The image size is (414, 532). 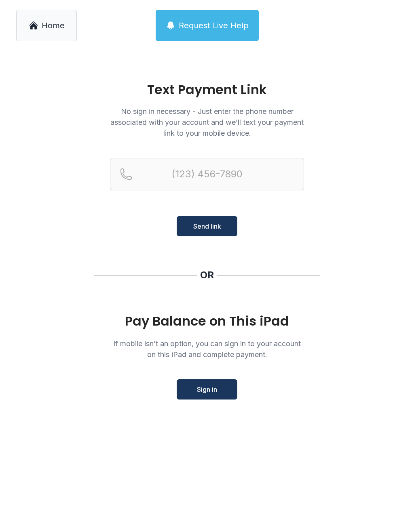 What do you see at coordinates (207, 90) in the screenshot?
I see `h1: Text Payment Link` at bounding box center [207, 90].